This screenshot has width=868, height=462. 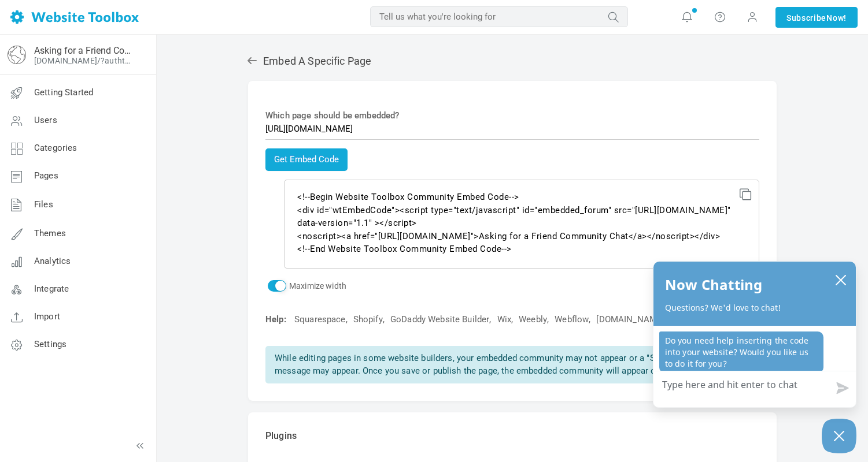 What do you see at coordinates (841, 388) in the screenshot?
I see `button: Send message` at bounding box center [841, 388].